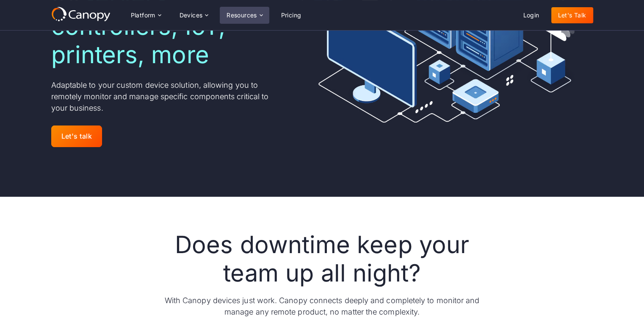 This screenshot has height=329, width=644. Describe the element at coordinates (322, 306) in the screenshot. I see `p: With Canopy devices just work. Canopy connects deeply and completely to monitor and manage any re...` at that location.